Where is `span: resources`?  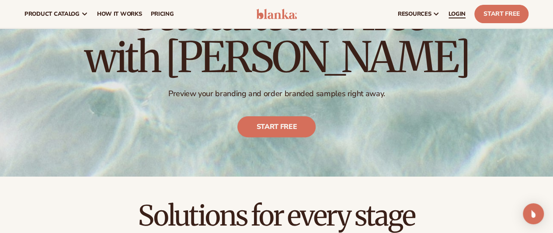
span: resources is located at coordinates (414, 14).